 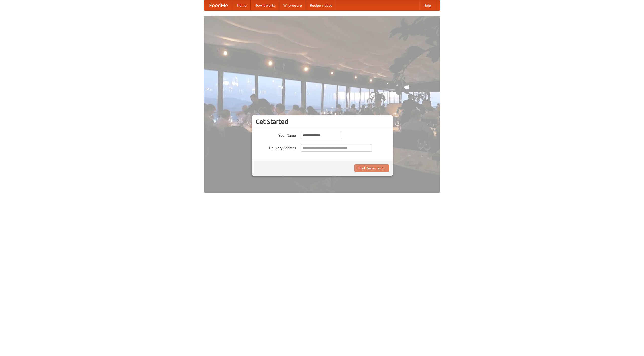 I want to click on a: Home, so click(x=242, y=5).